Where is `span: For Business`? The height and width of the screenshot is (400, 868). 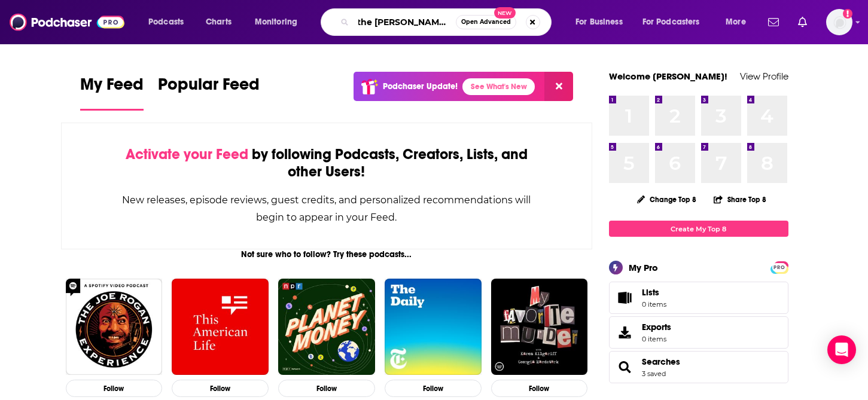 span: For Business is located at coordinates (599, 22).